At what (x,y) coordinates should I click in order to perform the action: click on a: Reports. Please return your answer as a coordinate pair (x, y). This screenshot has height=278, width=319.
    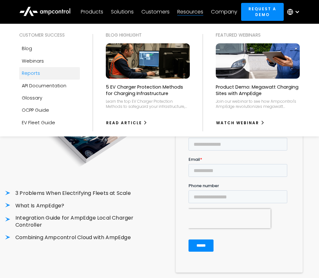
    Looking at the image, I should click on (49, 73).